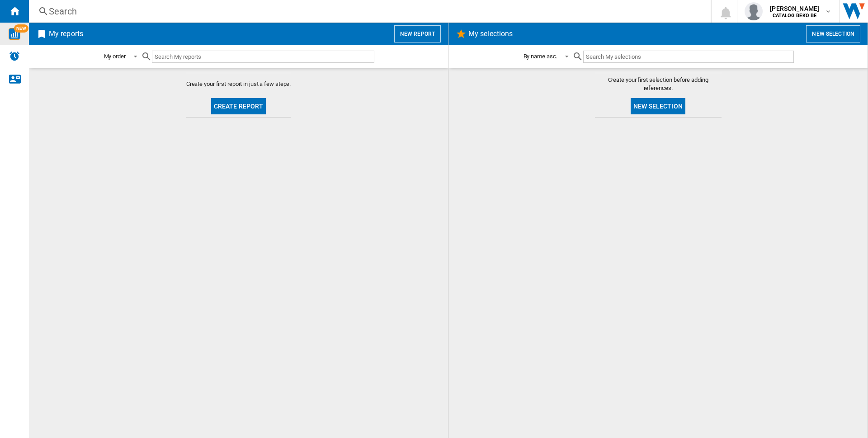 The height and width of the screenshot is (438, 868). I want to click on b: CATALOG BEKO BE, so click(794, 15).